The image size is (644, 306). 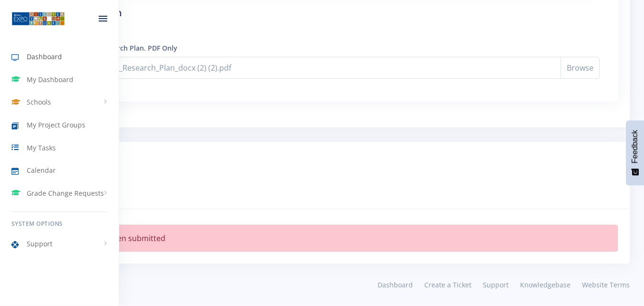 I want to click on a: Website Terms, so click(x=603, y=284).